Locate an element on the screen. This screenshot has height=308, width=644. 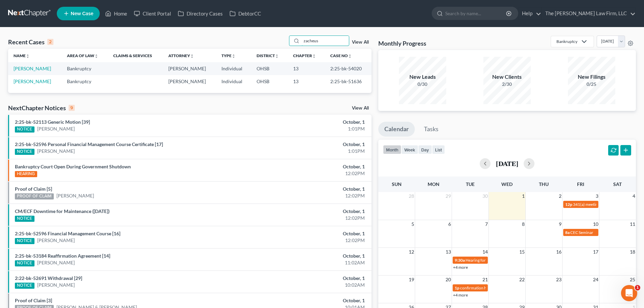
span: CEC Seminar is located at coordinates (582, 232).